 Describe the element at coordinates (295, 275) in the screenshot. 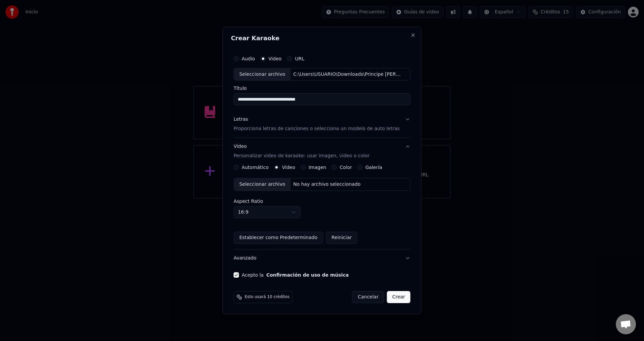

I see `label: Acepto la` at that location.